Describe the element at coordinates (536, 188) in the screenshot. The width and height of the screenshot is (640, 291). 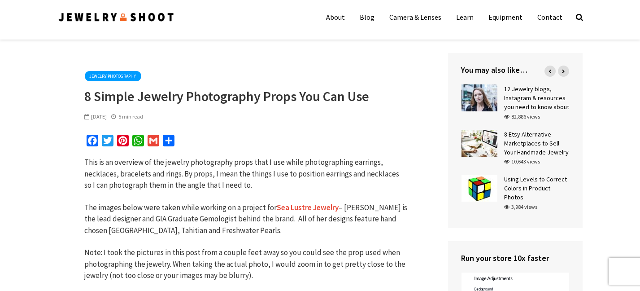
I see `a: Using Levels to Correct Colors in Product Photos` at that location.